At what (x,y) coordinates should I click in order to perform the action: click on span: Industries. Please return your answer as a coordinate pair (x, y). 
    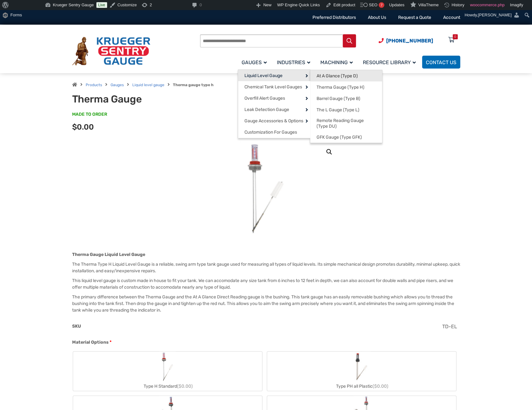
    Looking at the image, I should click on (294, 62).